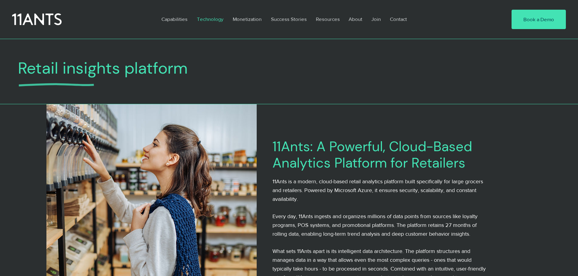 The image size is (578, 276). Describe the element at coordinates (539, 19) in the screenshot. I see `span: Book a Demo` at that location.